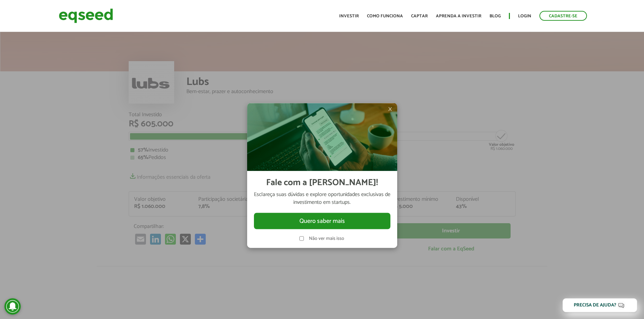  What do you see at coordinates (385, 16) in the screenshot?
I see `a: Como funciona` at bounding box center [385, 16].